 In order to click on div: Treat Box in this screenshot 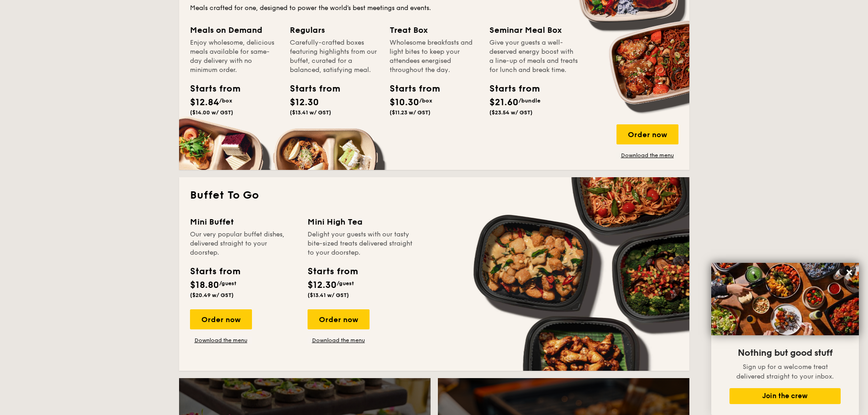, I will do `click(434, 30)`.